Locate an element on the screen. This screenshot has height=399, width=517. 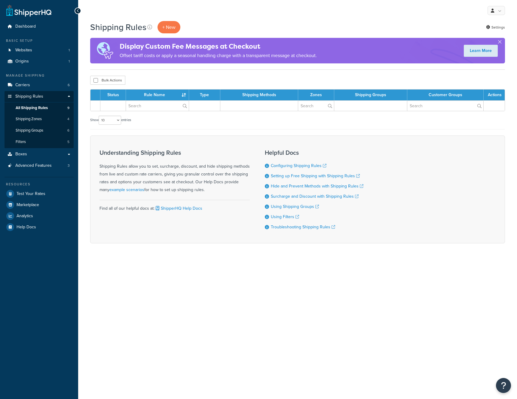
button: Open Resource Center is located at coordinates (503, 386).